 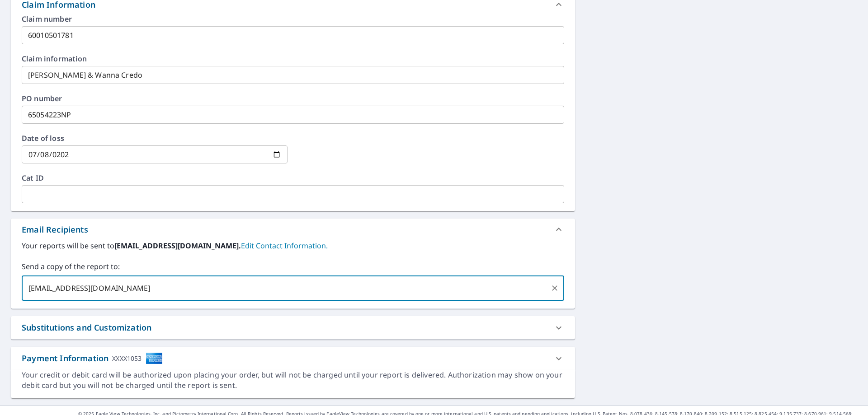 I want to click on img: cardImage, so click(x=154, y=358).